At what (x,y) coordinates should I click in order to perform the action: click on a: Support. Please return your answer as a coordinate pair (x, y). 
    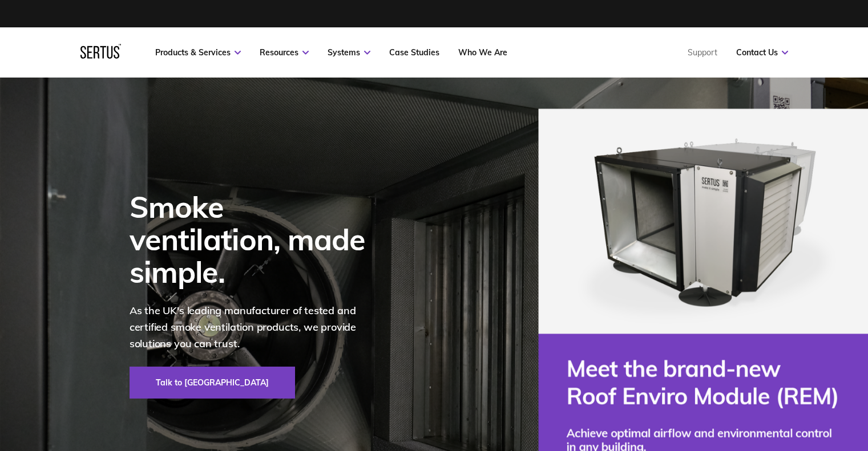
    Looking at the image, I should click on (703, 52).